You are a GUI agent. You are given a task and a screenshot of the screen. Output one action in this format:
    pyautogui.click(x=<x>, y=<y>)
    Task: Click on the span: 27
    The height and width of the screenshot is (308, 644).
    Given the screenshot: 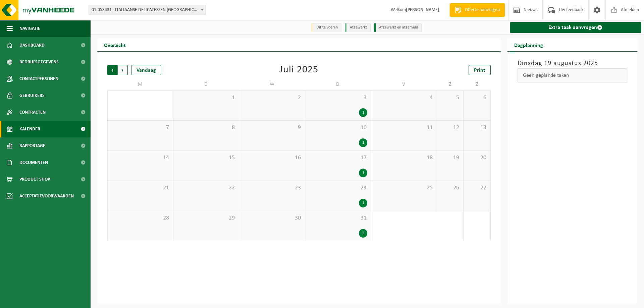 What is the action you would take?
    pyautogui.click(x=476, y=188)
    